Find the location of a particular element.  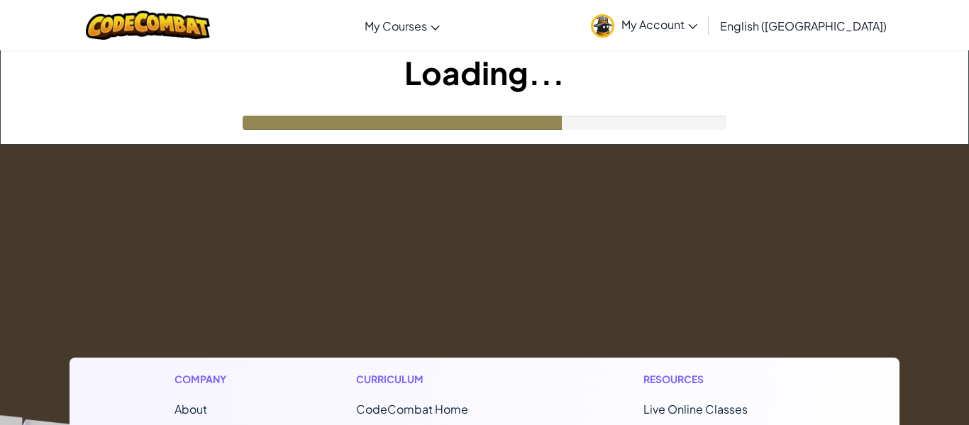

img: CodeCombat logo is located at coordinates (147, 25).